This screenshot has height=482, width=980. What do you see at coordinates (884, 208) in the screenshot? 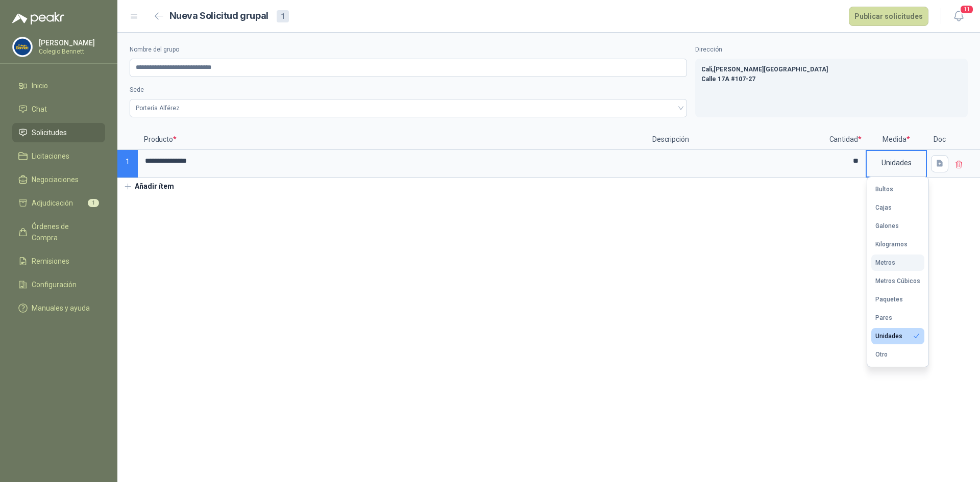
I see `div: Cajas` at bounding box center [884, 208].